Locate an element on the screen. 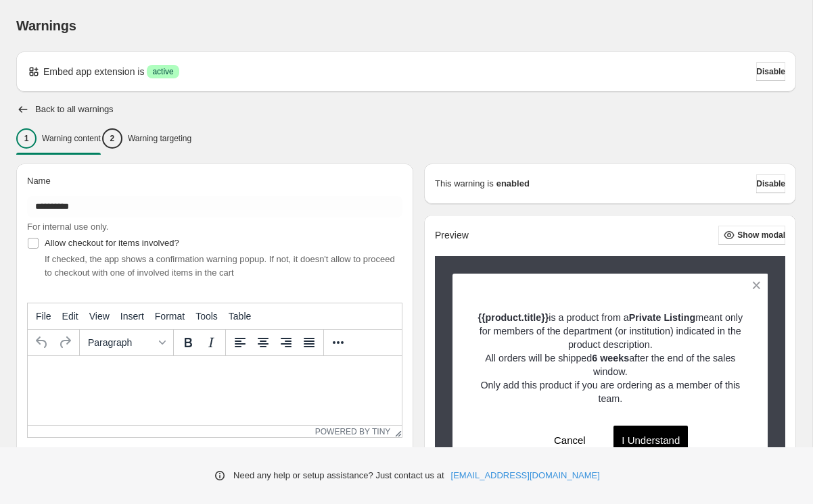 Image resolution: width=813 pixels, height=504 pixels. span: File is located at coordinates (44, 316).